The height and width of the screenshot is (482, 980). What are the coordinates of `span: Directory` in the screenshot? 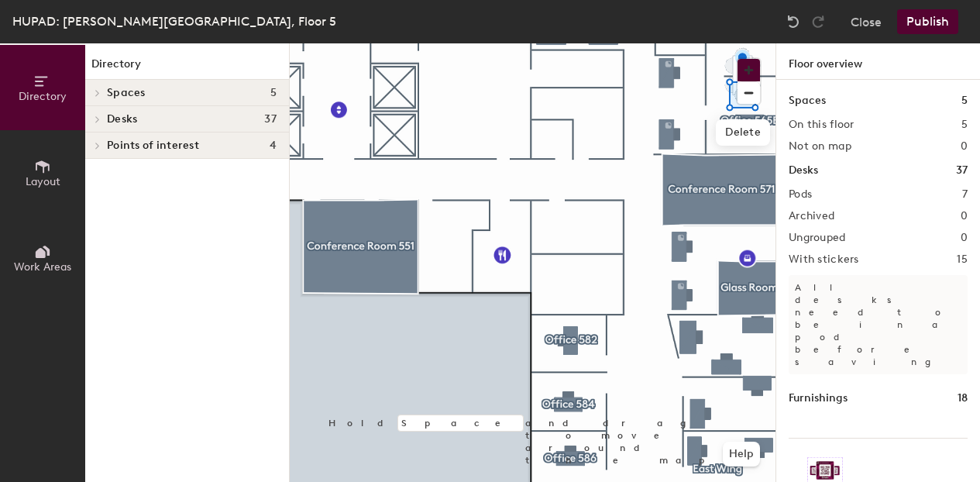 It's located at (42, 96).